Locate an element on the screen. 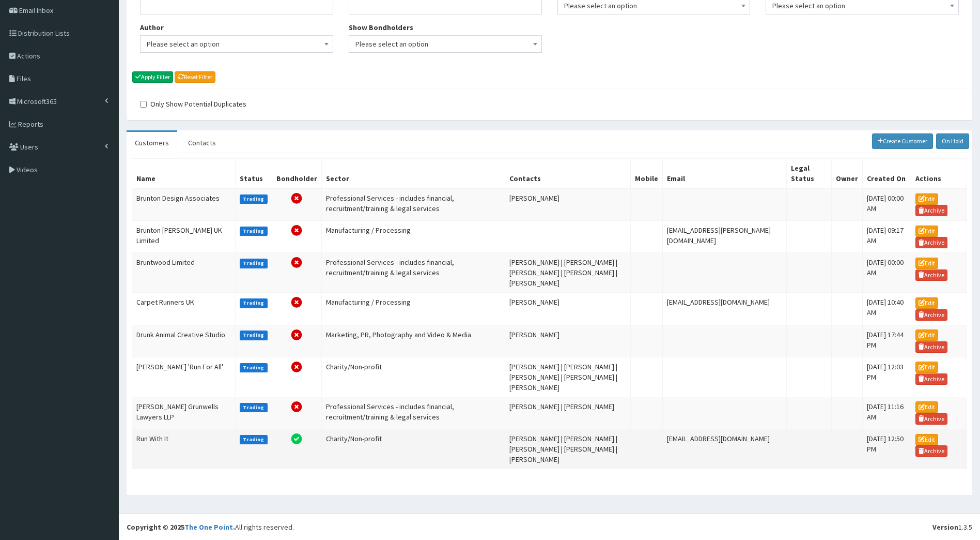 This screenshot has height=540, width=980. a: Contacts is located at coordinates (202, 142).